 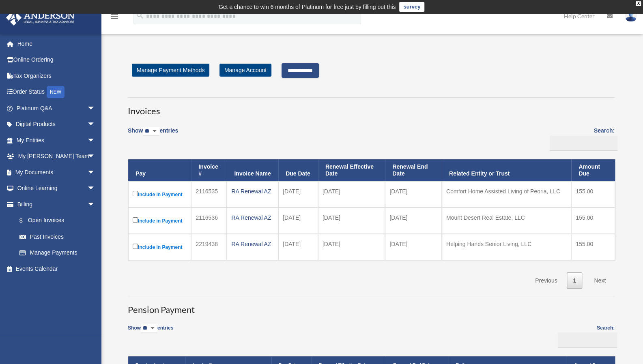 I want to click on i: search, so click(x=140, y=15).